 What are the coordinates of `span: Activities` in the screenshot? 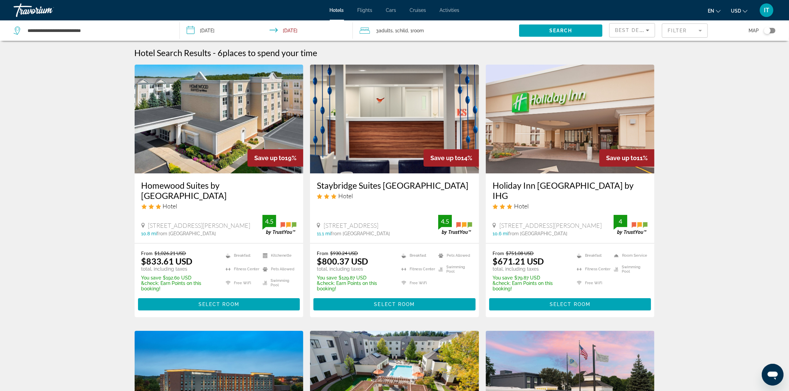 It's located at (450, 10).